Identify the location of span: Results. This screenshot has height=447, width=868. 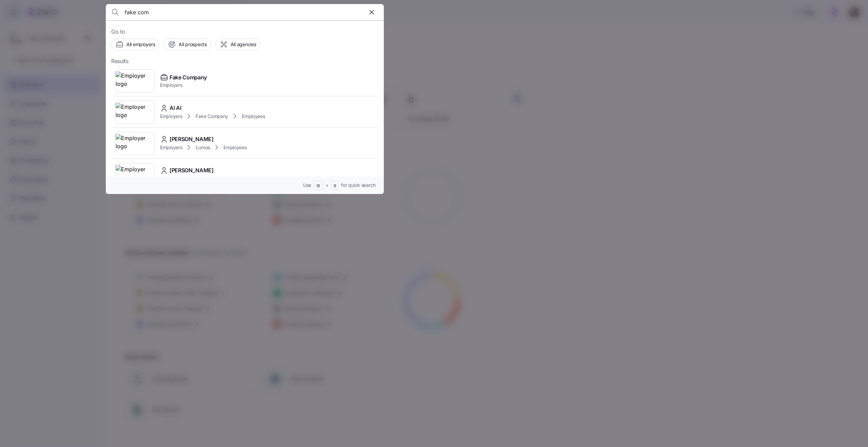
(120, 61).